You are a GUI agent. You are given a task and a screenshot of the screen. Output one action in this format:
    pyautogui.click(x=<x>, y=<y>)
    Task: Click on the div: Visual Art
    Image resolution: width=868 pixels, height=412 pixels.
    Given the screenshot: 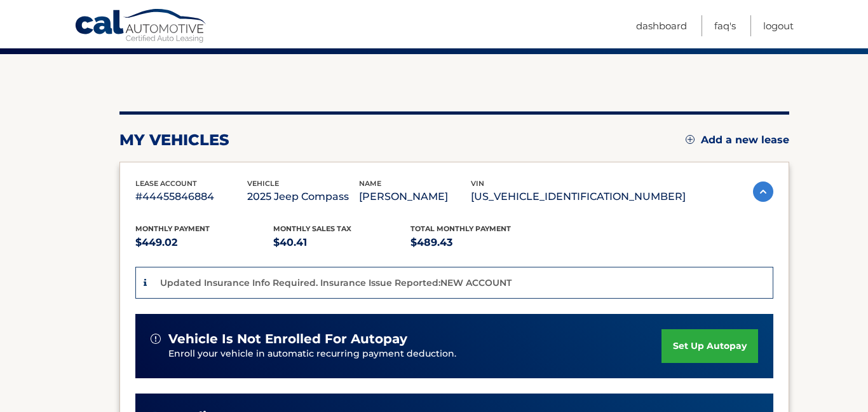 What is the action you would take?
    pyautogui.click(x=434, y=217)
    